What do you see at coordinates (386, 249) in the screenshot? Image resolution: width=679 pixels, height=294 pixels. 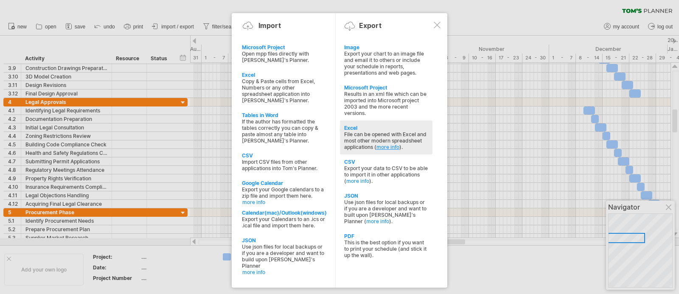 I see `div: This is the best option if you want to print your schedule (and stick it up the wall).` at bounding box center [386, 249].